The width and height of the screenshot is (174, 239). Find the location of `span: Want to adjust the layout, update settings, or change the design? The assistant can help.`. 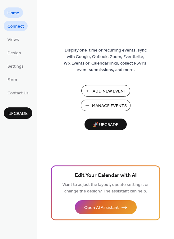

span: Want to adjust the layout, update settings, or change the design? The assistant can help. is located at coordinates (105, 188).